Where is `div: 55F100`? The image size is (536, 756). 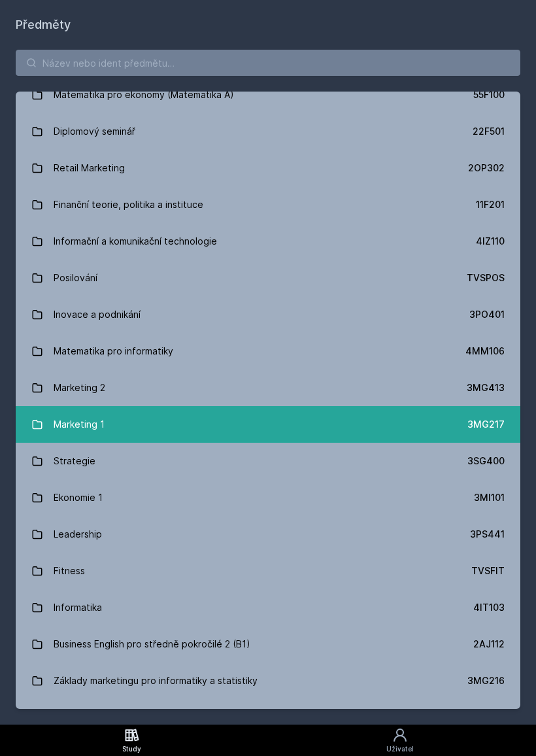 div: 55F100 is located at coordinates (489, 95).